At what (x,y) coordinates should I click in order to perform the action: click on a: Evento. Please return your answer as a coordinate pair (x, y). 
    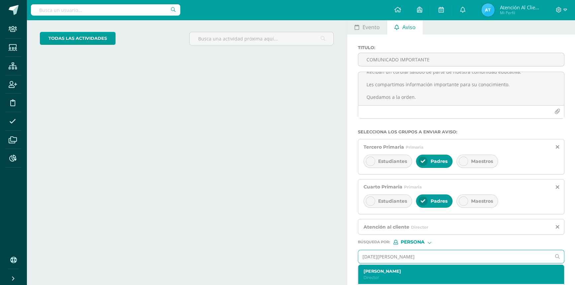
    Looking at the image, I should click on (367, 27).